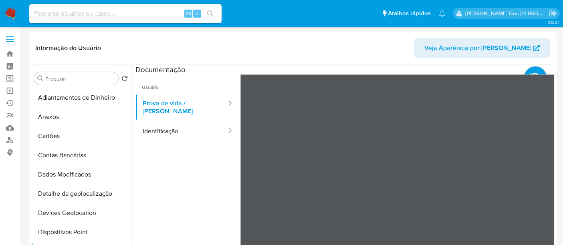  Describe the element at coordinates (506, 13) in the screenshot. I see `p: renato.lopes@mercadopago.com.br` at that location.